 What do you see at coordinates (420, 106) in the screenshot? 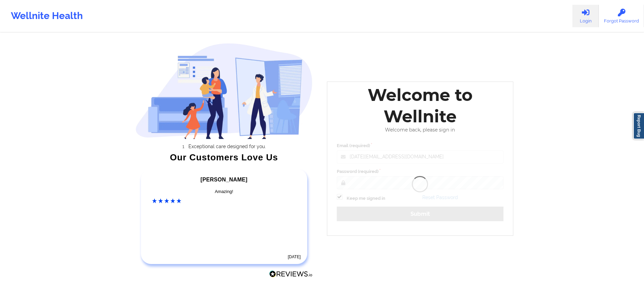
I see `div: Welcome to Wellnite` at bounding box center [420, 106].